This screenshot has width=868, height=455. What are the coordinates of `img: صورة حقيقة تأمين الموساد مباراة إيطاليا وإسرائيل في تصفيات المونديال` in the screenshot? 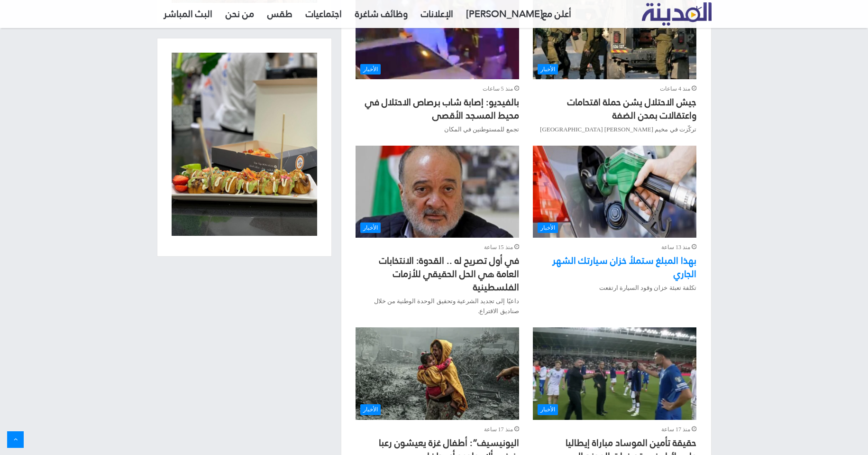 It's located at (615, 373).